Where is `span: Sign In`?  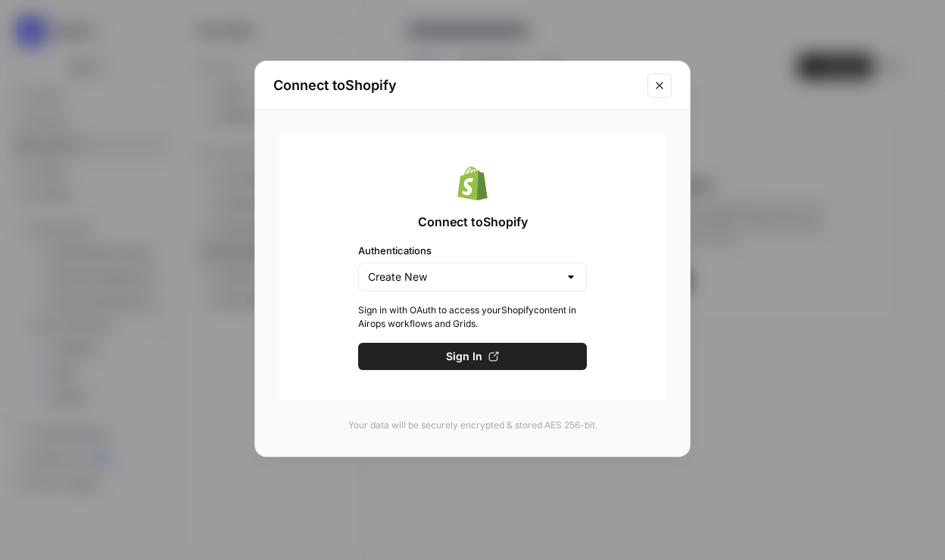 span: Sign In is located at coordinates (464, 357).